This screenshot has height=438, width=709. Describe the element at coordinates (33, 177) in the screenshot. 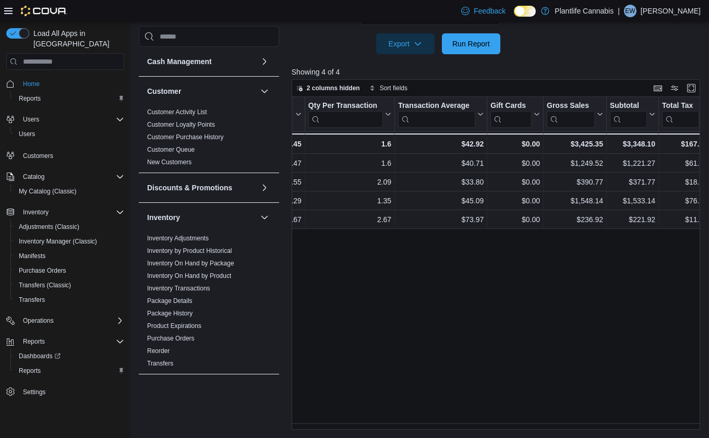

I see `span: Catalog` at that location.